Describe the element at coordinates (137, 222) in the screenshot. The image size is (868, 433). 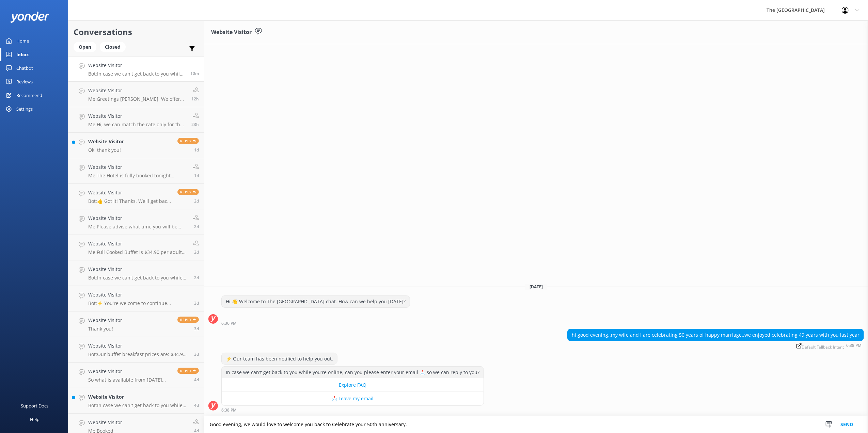
I see `a: Website VisitorMe:Please advise what time you will be arriving2d` at that location.